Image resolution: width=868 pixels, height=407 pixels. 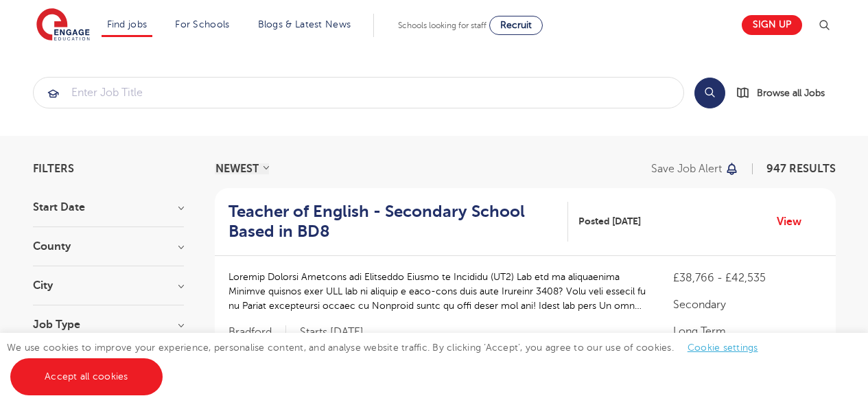 I want to click on h2: Teacher of English - Secondary School Based in BD8, so click(x=394, y=221).